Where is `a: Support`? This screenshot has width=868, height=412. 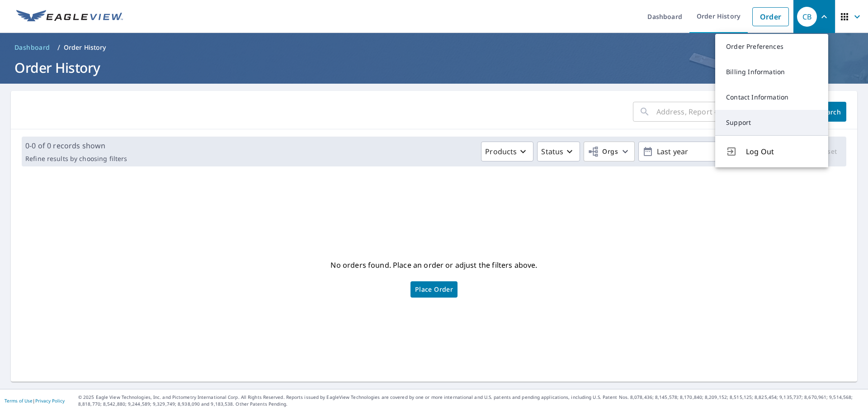
a: Support is located at coordinates (771, 122).